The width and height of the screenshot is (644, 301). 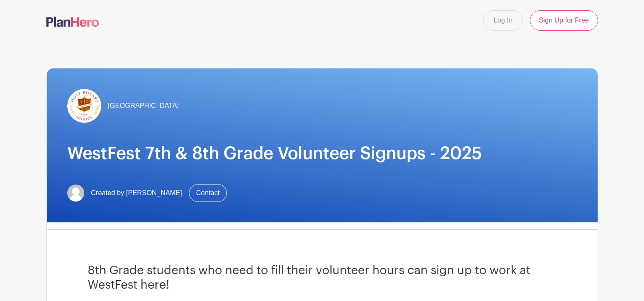 What do you see at coordinates (503, 20) in the screenshot?
I see `a: Log In` at bounding box center [503, 20].